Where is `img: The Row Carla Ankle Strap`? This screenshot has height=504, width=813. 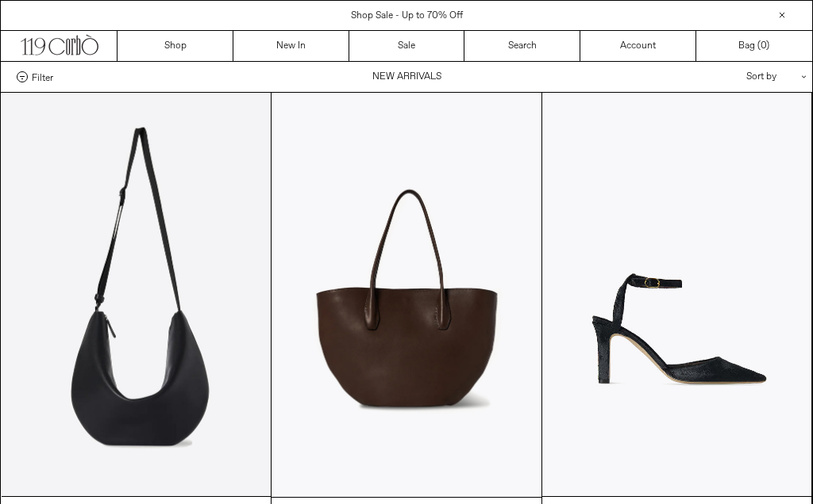 img: The Row Carla Ankle Strap is located at coordinates (677, 294).